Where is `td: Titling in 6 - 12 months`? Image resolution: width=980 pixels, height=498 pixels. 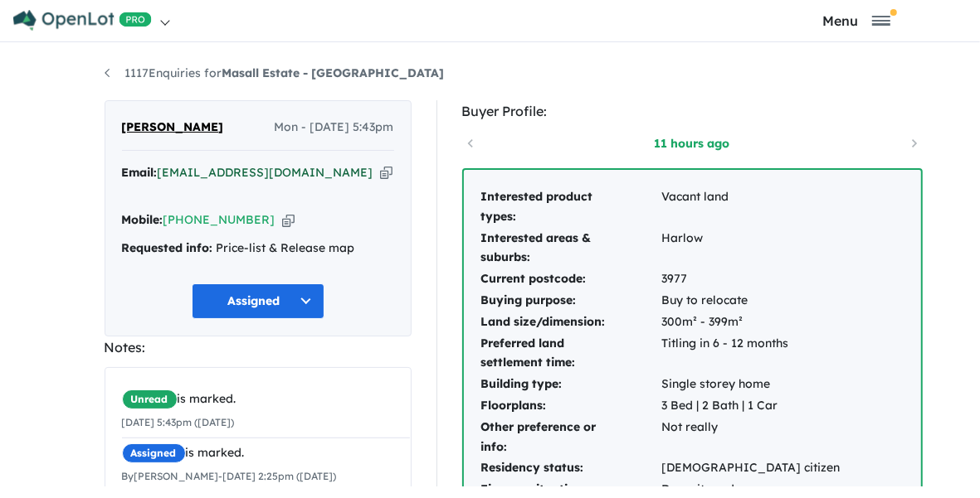 td: Titling in 6 - 12 months is located at coordinates (751, 354).